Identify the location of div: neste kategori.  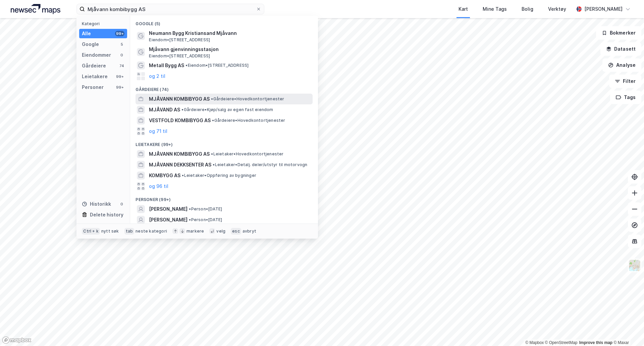
(151, 231).